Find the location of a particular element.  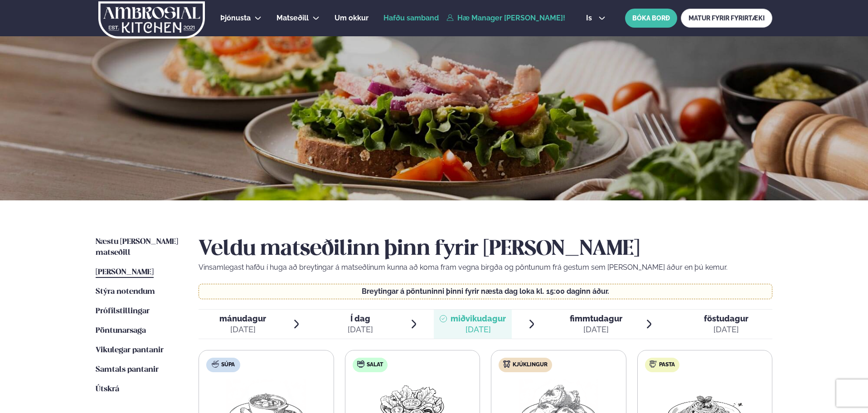

span: miðvikudagur is located at coordinates (478, 319).